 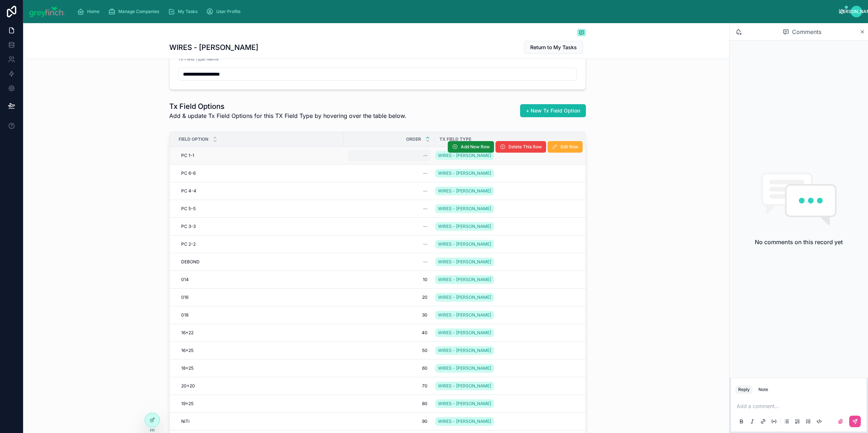 What do you see at coordinates (389, 368) in the screenshot?
I see `span: 60` at bounding box center [389, 368].